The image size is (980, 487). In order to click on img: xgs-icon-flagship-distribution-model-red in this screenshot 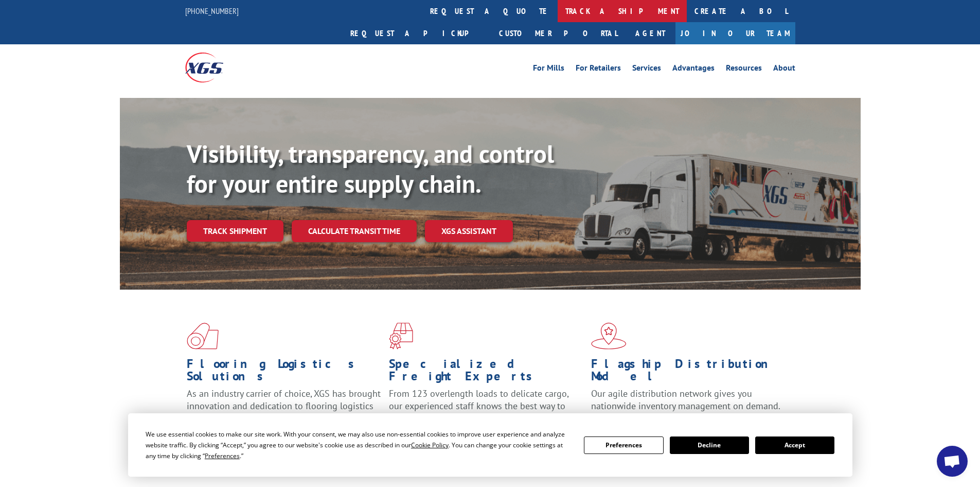, I will do `click(609, 336)`.